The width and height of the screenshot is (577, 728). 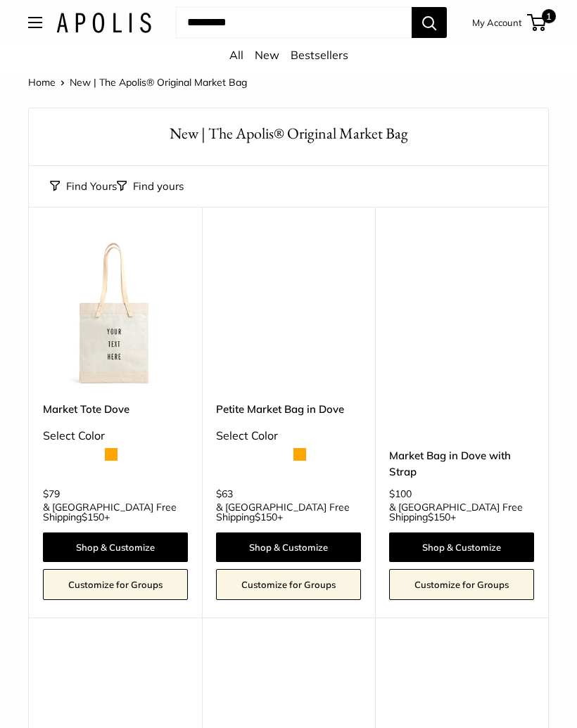 What do you see at coordinates (158, 82) in the screenshot?
I see `span: New | The Apolis® Original Market Bag` at bounding box center [158, 82].